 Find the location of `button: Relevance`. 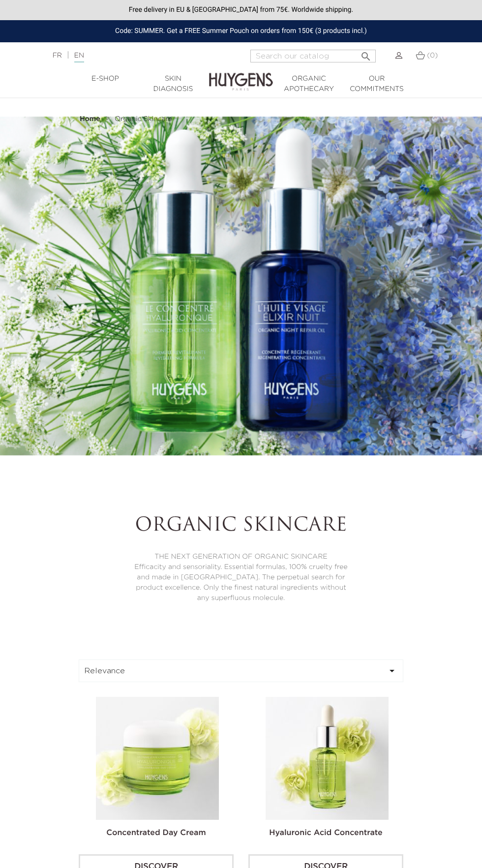

button: Relevance is located at coordinates (241, 671).